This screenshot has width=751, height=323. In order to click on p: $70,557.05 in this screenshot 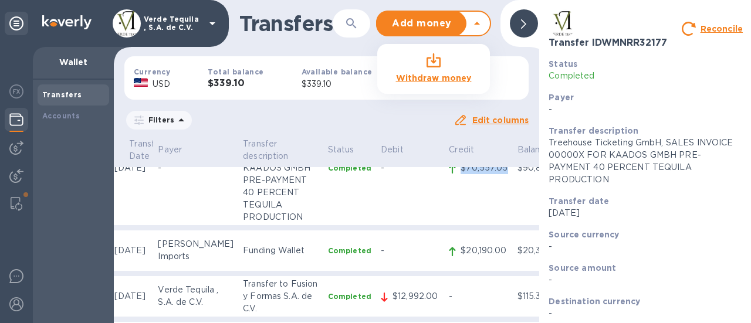, I will do `click(484, 168)`.